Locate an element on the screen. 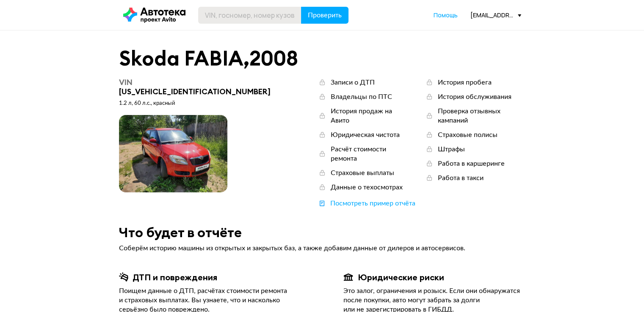 The height and width of the screenshot is (312, 644). span: VIN is located at coordinates (126, 82).